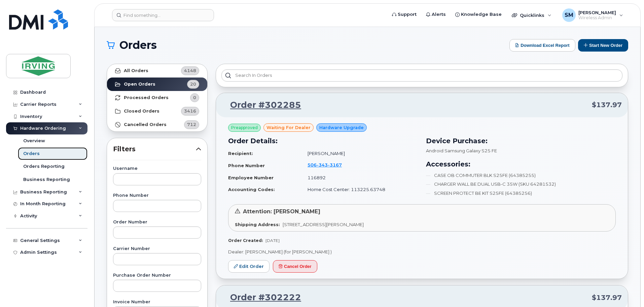 The width and height of the screenshot is (644, 307). Describe the element at coordinates (335, 165) in the screenshot. I see `span: 3167` at that location.